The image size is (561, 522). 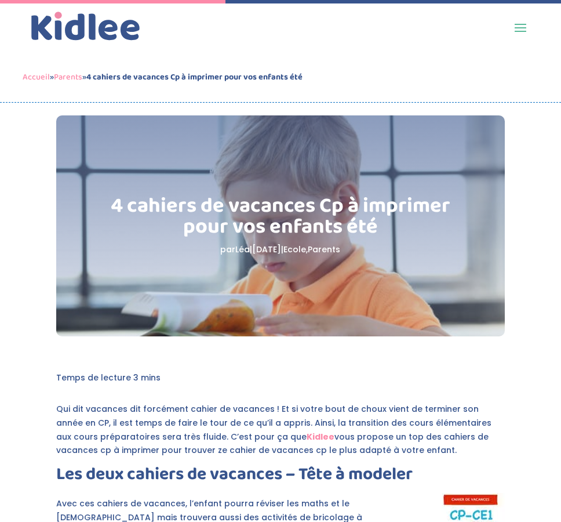 I want to click on a: Kidlee, so click(x=320, y=436).